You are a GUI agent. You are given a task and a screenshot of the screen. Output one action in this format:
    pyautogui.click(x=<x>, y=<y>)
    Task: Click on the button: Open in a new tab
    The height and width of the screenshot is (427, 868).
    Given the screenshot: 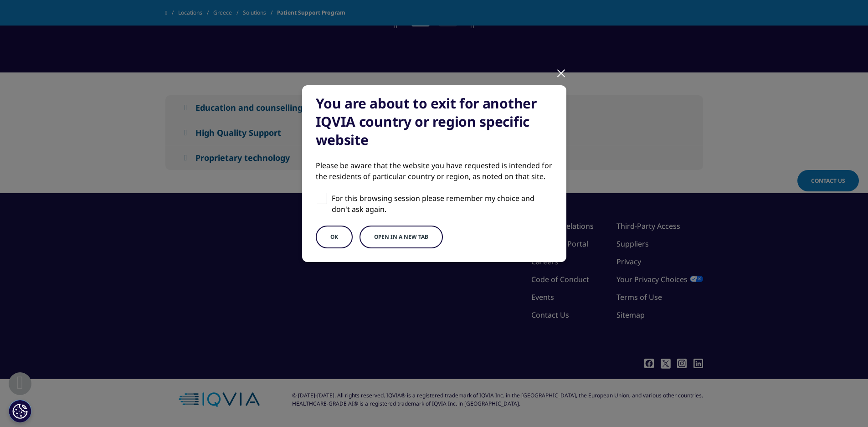 What is the action you would take?
    pyautogui.click(x=401, y=237)
    